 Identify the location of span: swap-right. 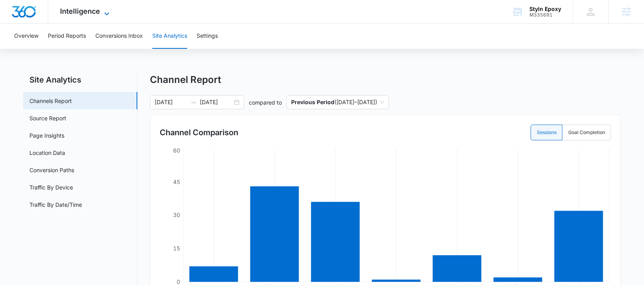
(193, 102).